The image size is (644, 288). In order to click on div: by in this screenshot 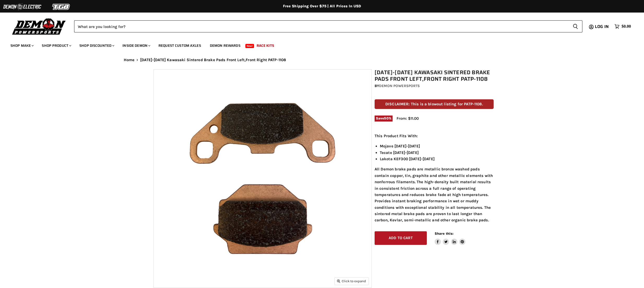, I will do `click(434, 86)`.